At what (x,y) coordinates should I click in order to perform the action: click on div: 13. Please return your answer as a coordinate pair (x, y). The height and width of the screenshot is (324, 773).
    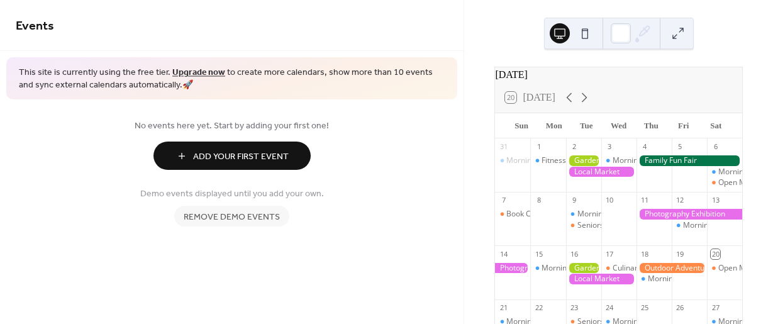
    Looking at the image, I should click on (715, 200).